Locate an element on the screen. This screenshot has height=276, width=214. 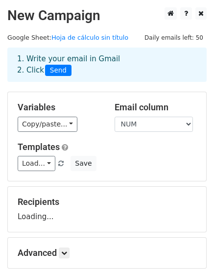
a: Copy/paste... is located at coordinates (48, 124).